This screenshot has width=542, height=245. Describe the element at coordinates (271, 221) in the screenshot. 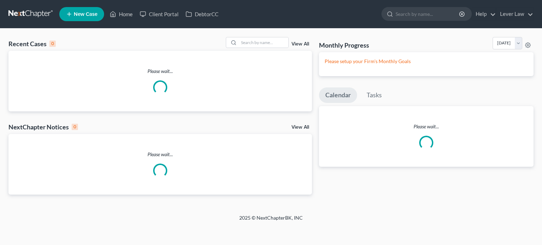

I see `div: 2025 © NextChapterBK, INC` at that location.